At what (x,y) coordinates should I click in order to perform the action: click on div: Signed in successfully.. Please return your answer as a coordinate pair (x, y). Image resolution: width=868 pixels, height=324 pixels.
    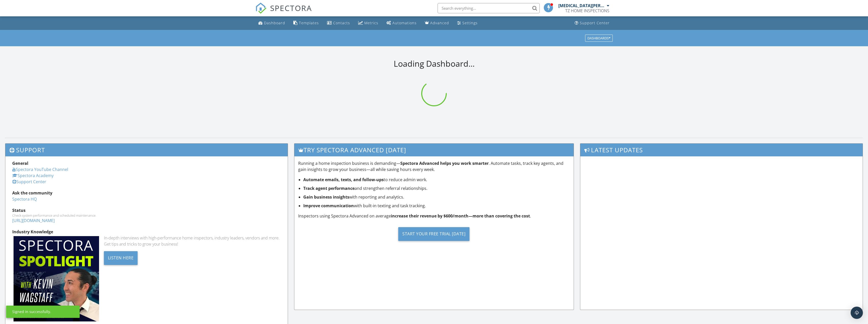
    Looking at the image, I should click on (32, 312).